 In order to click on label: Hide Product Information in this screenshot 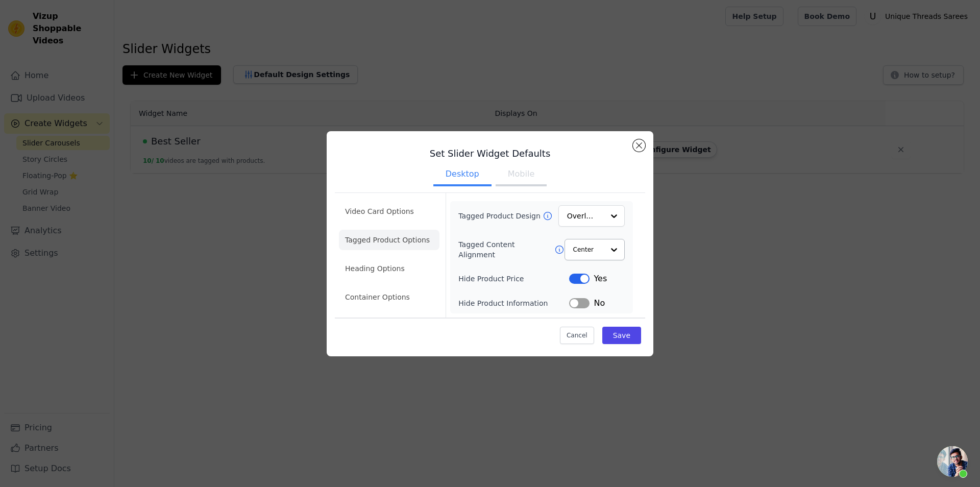, I will do `click(513, 303)`.